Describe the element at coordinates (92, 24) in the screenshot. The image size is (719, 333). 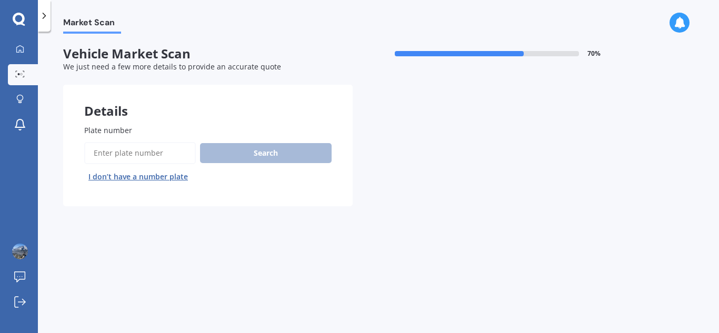
I see `span: Market Scan` at that location.